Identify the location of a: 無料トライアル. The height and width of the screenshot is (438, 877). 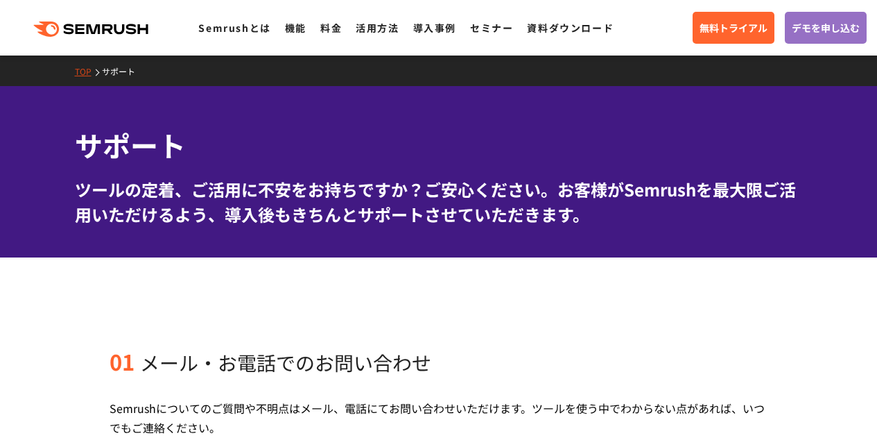
(734, 28).